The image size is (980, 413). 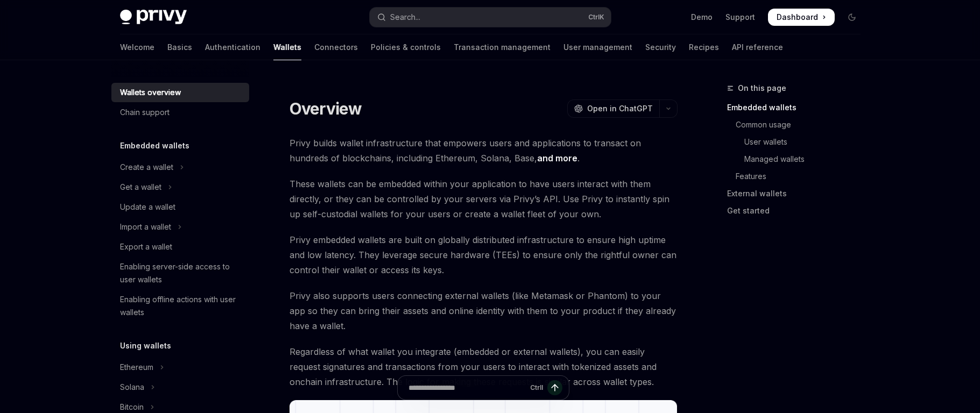 What do you see at coordinates (181, 367) in the screenshot?
I see `button: Toggle Ethereum section` at bounding box center [181, 367].